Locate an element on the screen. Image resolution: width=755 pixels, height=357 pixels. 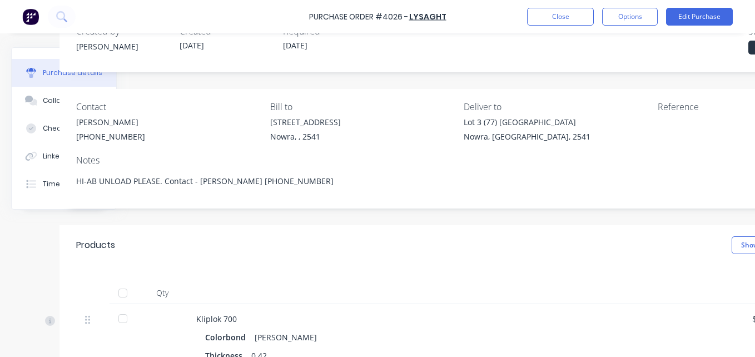
button: Checklists 0/0 is located at coordinates (64, 128).